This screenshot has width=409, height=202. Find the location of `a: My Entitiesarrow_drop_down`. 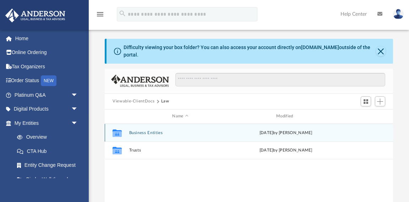

a: My Entitiesarrow_drop_down is located at coordinates (47, 123).